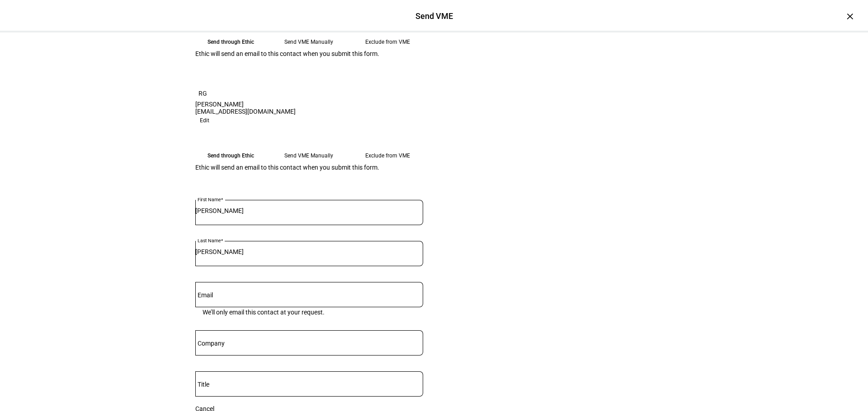  What do you see at coordinates (209, 199) in the screenshot?
I see `mat-label: First Name` at bounding box center [209, 199].